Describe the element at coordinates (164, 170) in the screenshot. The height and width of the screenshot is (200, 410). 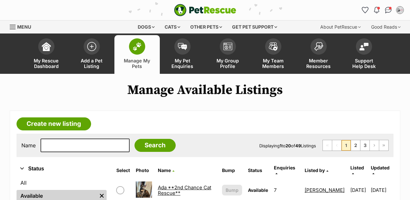
I see `span: Name` at that location.